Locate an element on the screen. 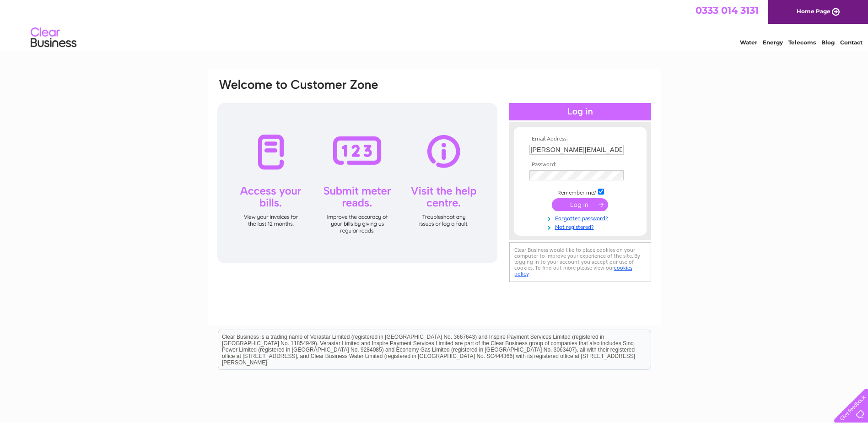 This screenshot has width=868, height=423. div: Clear Business would like to place cookies on your computer to improve your experience of the sit... is located at coordinates (580, 262).